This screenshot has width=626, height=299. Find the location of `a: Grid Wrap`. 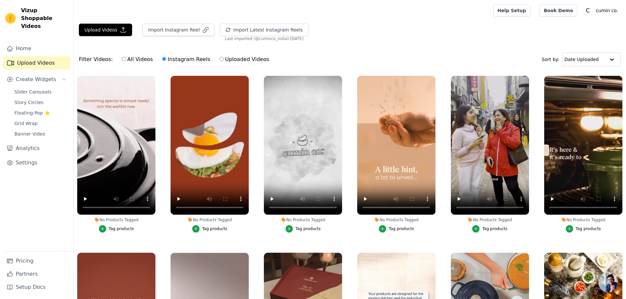

a: Grid Wrap is located at coordinates (40, 123).